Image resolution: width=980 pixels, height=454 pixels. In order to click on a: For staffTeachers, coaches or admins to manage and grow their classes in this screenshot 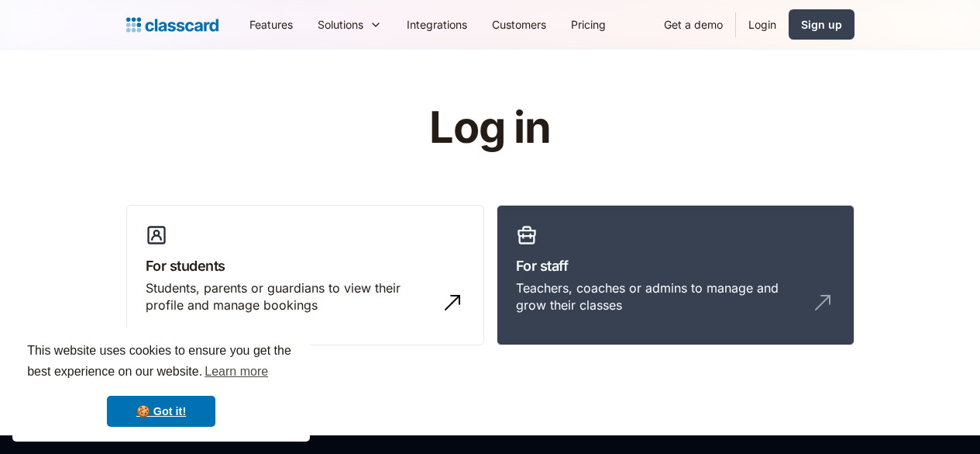, I will do `click(675, 276)`.